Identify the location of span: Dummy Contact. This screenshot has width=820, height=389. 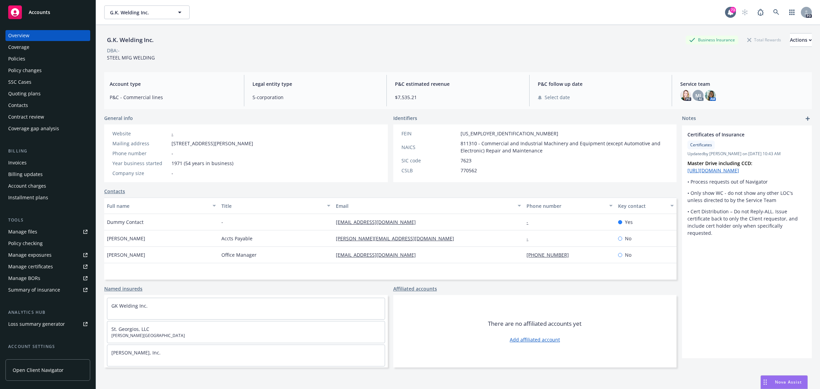
(125, 222).